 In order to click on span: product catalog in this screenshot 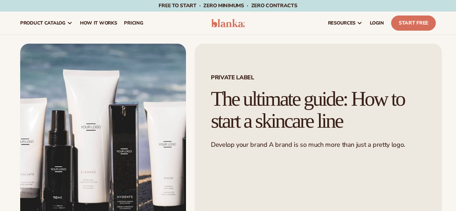, I will do `click(43, 23)`.